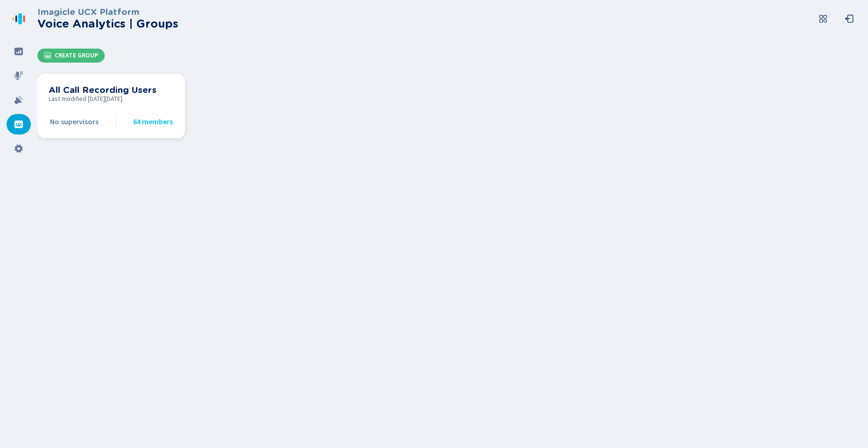 This screenshot has width=868, height=448. Describe the element at coordinates (48, 55) in the screenshot. I see `svg: groups` at that location.